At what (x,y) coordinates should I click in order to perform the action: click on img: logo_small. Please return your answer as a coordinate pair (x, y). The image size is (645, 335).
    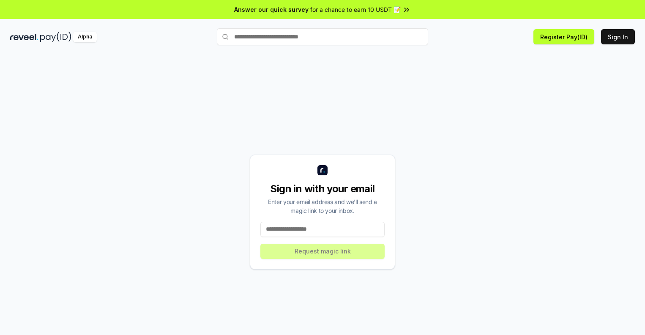
    Looking at the image, I should click on (322, 170).